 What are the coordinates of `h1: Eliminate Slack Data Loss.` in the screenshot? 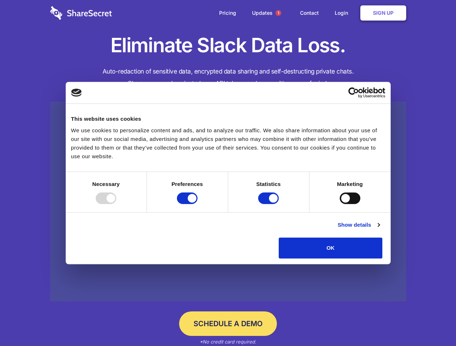 It's located at (228, 45).